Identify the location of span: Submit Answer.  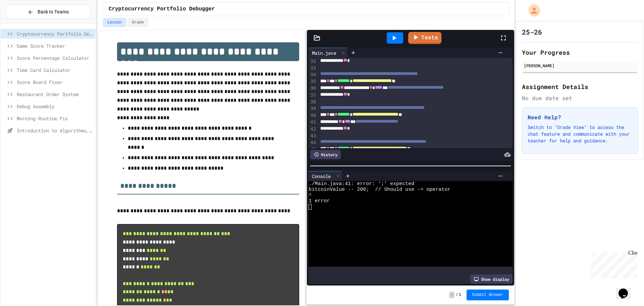
(488, 295).